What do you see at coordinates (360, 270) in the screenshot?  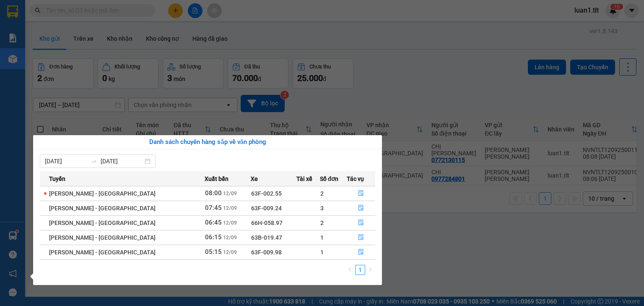 I see `a: 1` at bounding box center [360, 270].